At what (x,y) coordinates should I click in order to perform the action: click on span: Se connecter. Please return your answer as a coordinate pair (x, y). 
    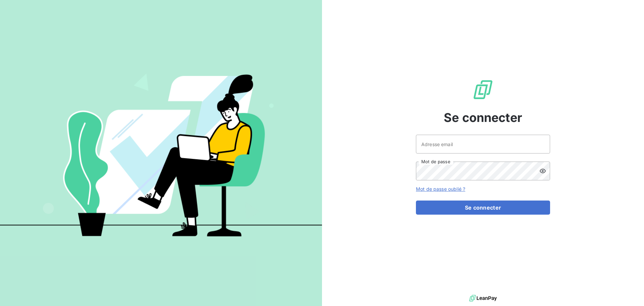
    Looking at the image, I should click on (483, 117).